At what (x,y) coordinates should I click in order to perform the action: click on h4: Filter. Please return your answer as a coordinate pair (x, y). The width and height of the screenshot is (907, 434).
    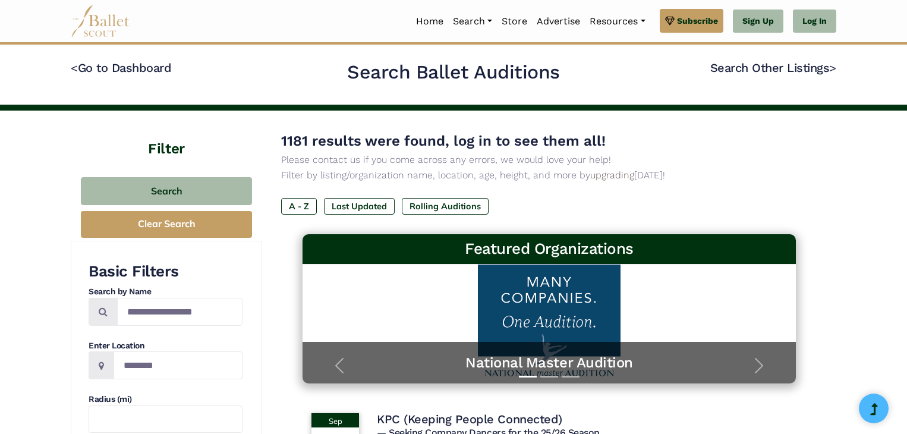
    Looking at the image, I should click on (166, 135).